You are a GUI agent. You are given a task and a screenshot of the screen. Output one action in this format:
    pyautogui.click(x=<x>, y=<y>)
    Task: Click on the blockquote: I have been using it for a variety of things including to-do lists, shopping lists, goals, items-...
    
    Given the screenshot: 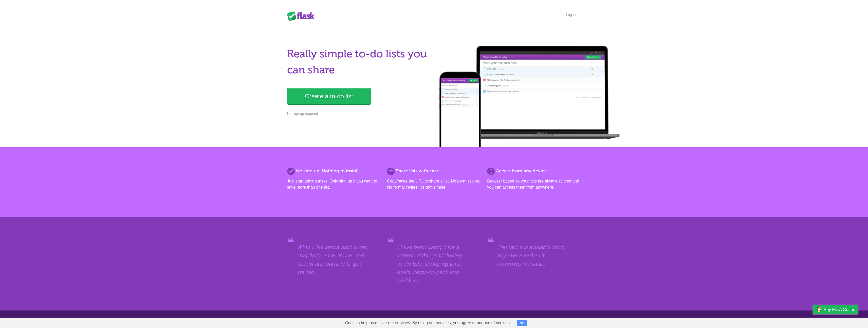 What is the action you would take?
    pyautogui.click(x=434, y=264)
    